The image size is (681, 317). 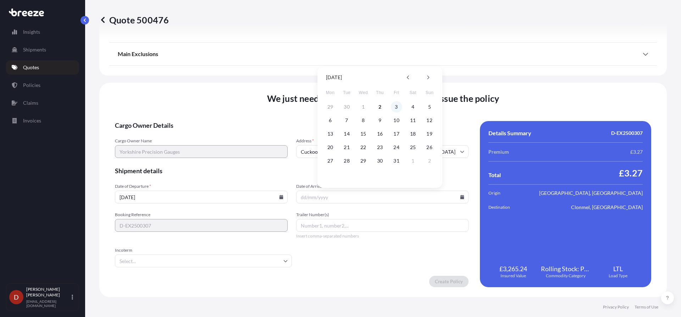 I want to click on span: Commodity Category, so click(x=566, y=276).